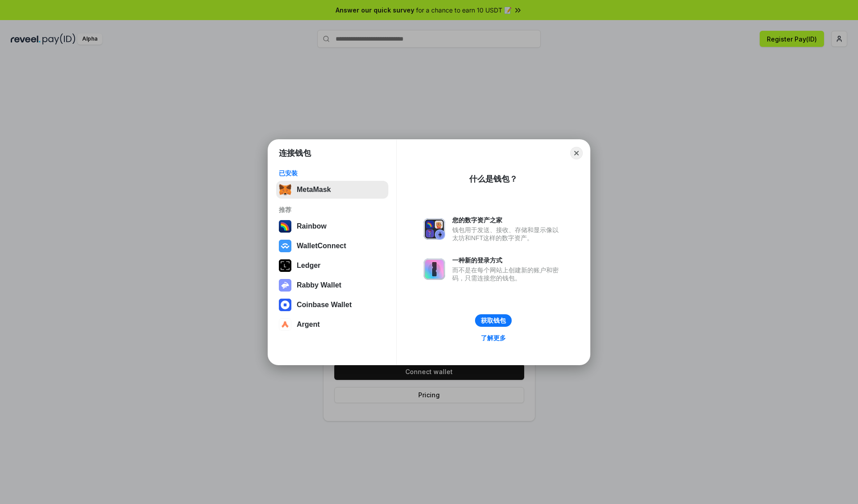 This screenshot has width=858, height=504. Describe the element at coordinates (332, 325) in the screenshot. I see `button: Argent` at that location.